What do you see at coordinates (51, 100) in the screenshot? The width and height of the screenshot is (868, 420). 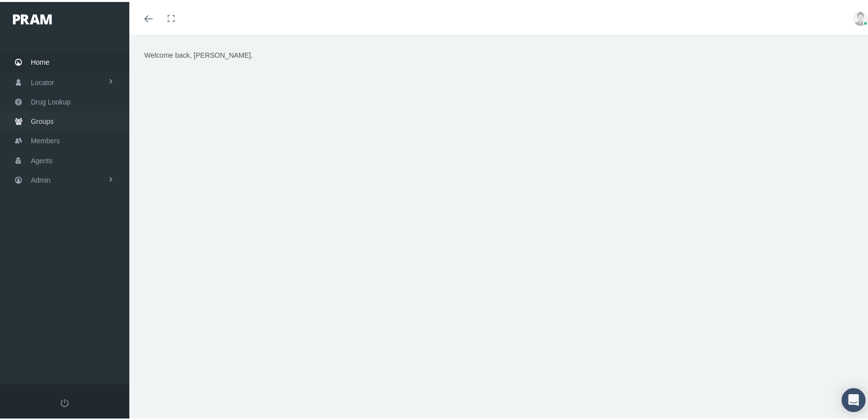 I see `span: Drug Lookup` at bounding box center [51, 100].